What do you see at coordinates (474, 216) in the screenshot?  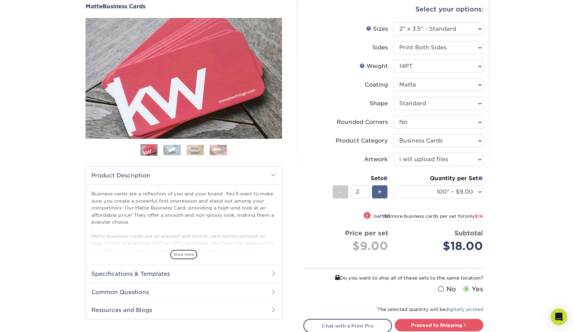 I see `span: only` at bounding box center [474, 216].